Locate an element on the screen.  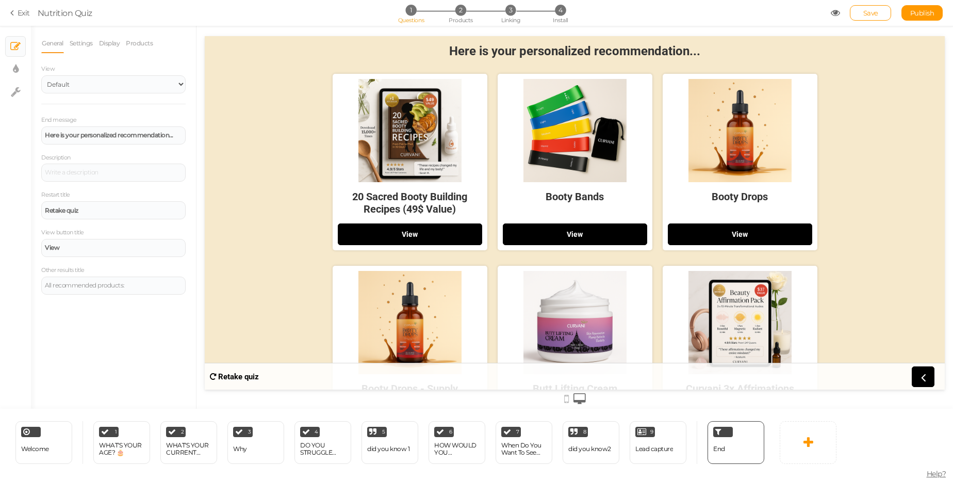
li: 3 Linking is located at coordinates (510, 10).